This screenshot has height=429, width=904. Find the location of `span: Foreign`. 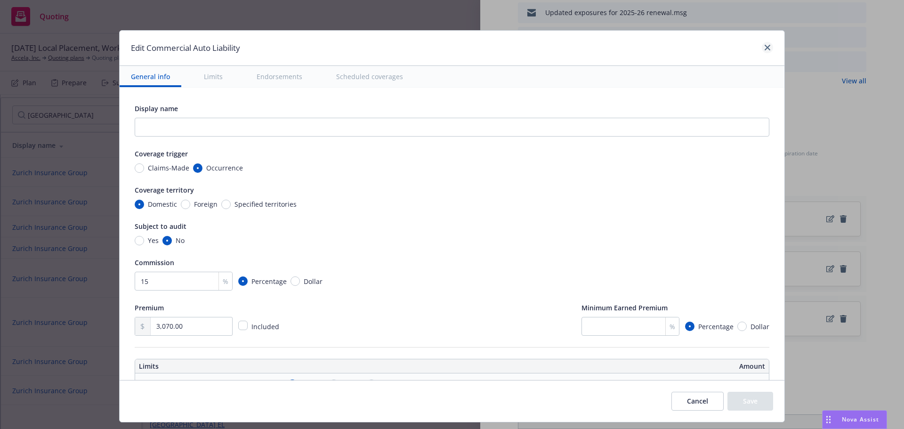

span: Foreign is located at coordinates (206, 204).